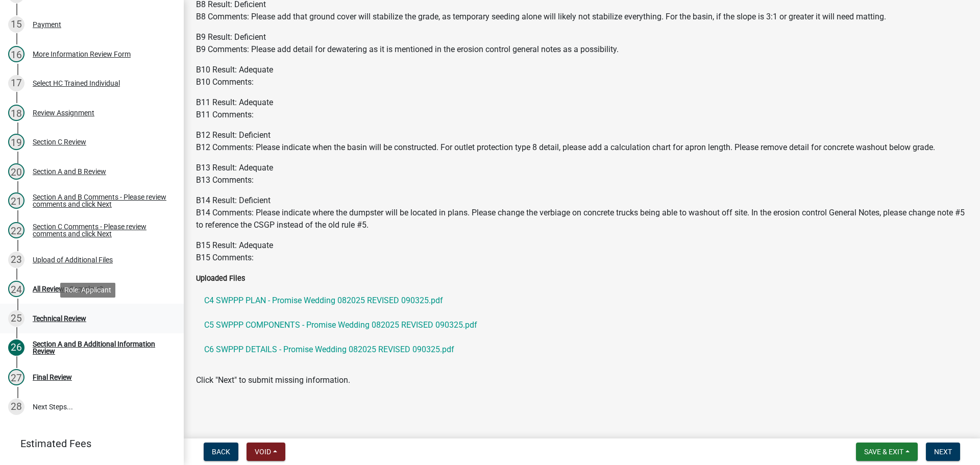 Image resolution: width=980 pixels, height=465 pixels. Describe the element at coordinates (266, 452) in the screenshot. I see `button: Void` at that location.